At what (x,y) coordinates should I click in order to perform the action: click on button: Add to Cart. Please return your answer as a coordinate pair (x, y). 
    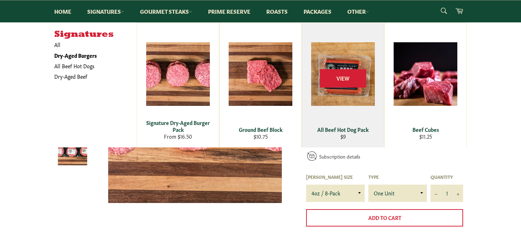
    Looking at the image, I should click on (385, 218).